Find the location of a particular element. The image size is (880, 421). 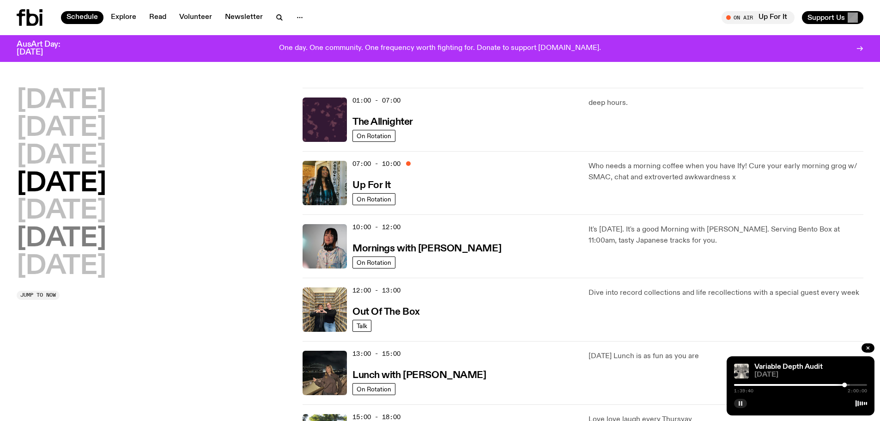

a: Explore is located at coordinates (123, 18).